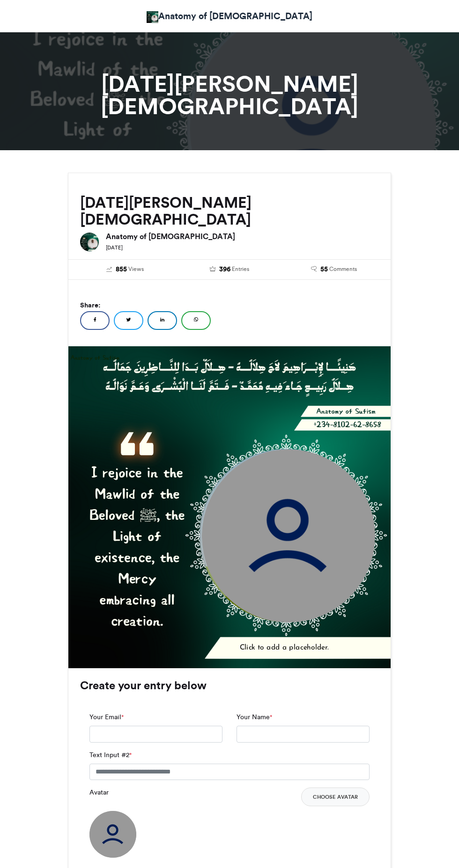 This screenshot has height=868, width=459. I want to click on a: 55 Comments, so click(334, 270).